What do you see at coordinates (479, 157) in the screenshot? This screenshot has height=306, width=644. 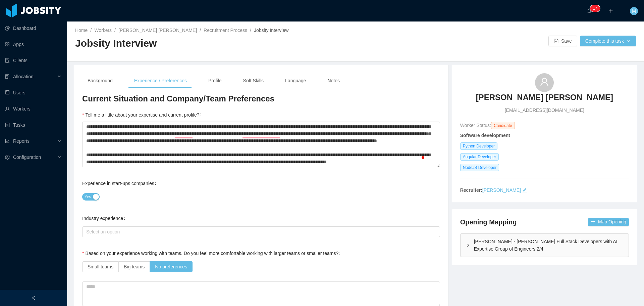 I see `span: Angular Developer` at bounding box center [479, 157].